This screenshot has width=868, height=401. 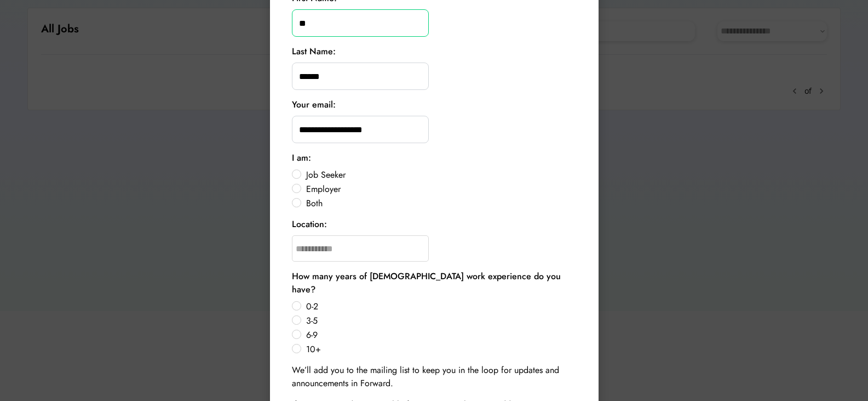 What do you see at coordinates (440, 175) in the screenshot?
I see `label: Job Seeker` at bounding box center [440, 175].